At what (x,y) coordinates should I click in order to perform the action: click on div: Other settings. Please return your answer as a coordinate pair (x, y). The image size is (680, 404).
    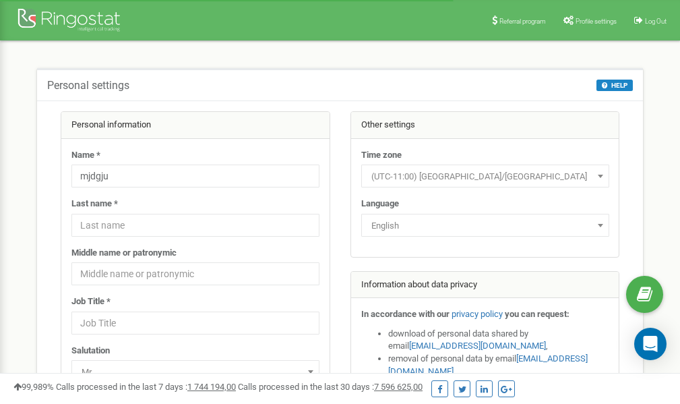
    Looking at the image, I should click on (485, 125).